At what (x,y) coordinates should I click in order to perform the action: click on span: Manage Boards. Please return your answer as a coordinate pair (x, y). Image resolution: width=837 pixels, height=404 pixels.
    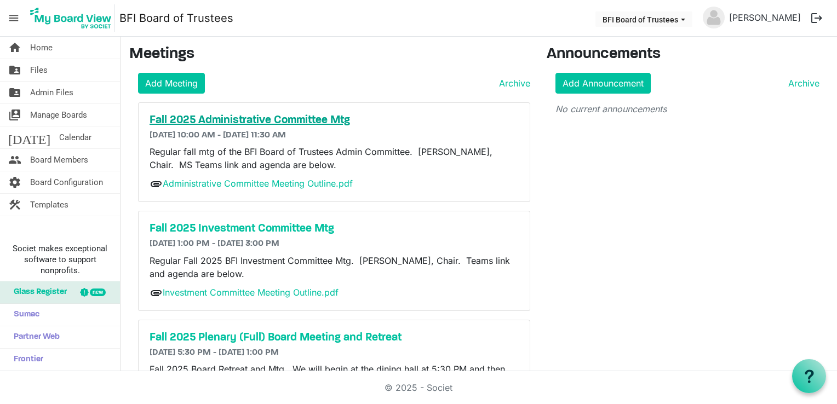
    Looking at the image, I should click on (59, 115).